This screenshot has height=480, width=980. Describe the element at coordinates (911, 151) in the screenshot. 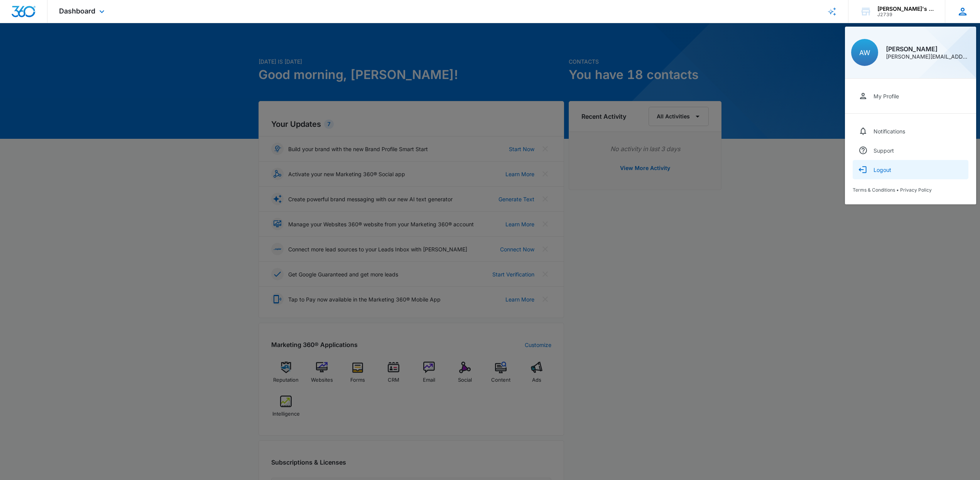

I see `a: Support` at that location.